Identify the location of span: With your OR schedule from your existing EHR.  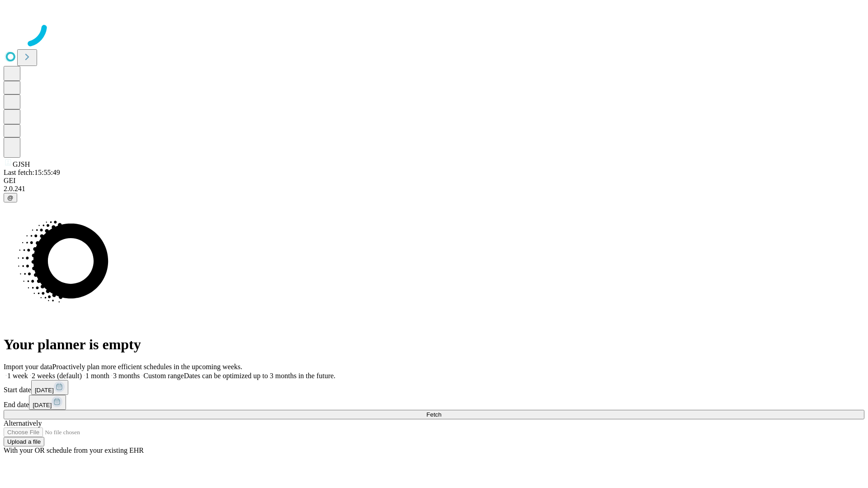
(74, 450).